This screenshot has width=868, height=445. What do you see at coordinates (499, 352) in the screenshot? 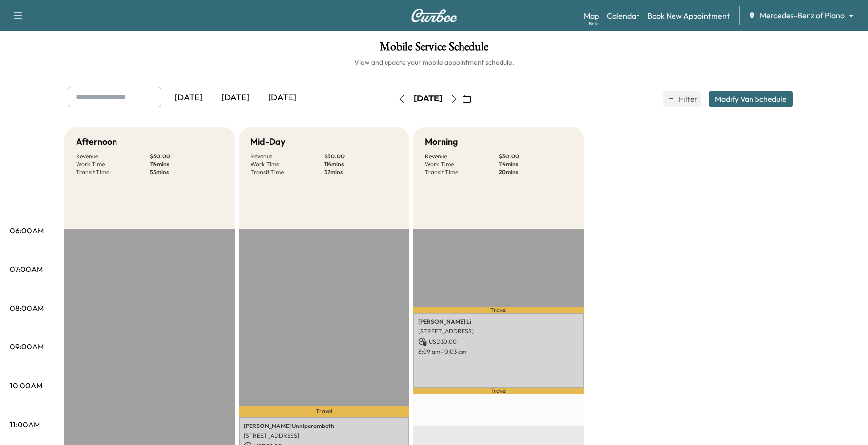
I see `p: 8:09 am - 10:03 am` at bounding box center [499, 352].